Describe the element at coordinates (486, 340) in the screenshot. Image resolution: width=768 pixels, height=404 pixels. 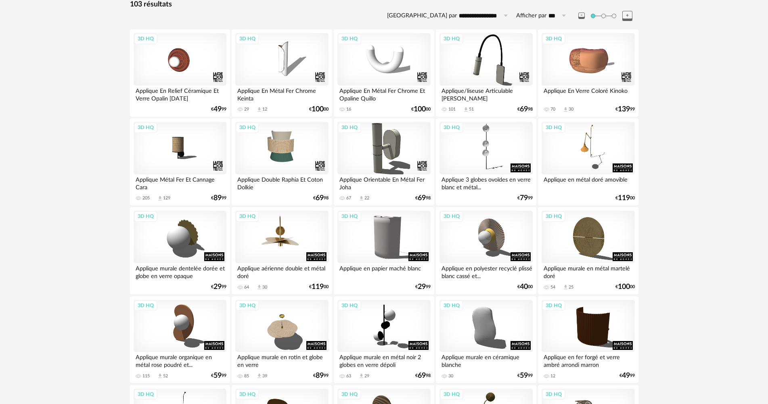
I see `a: 3D HQ Applique murale en céramique blanche 30 €5999` at that location.